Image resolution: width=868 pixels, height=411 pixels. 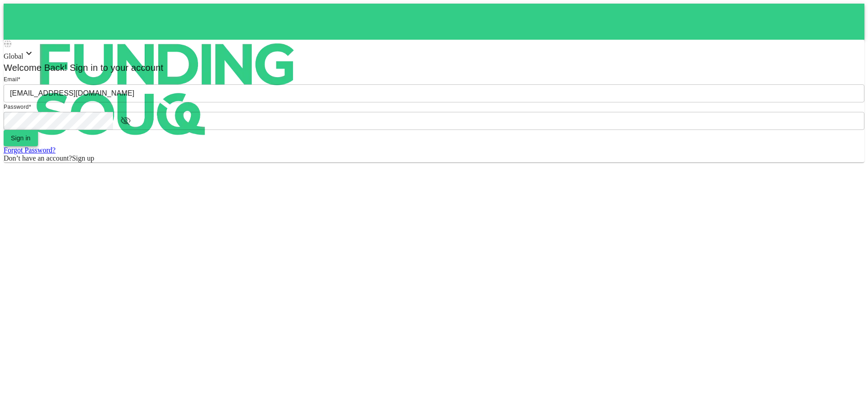 I want to click on input: email, so click(x=434, y=93).